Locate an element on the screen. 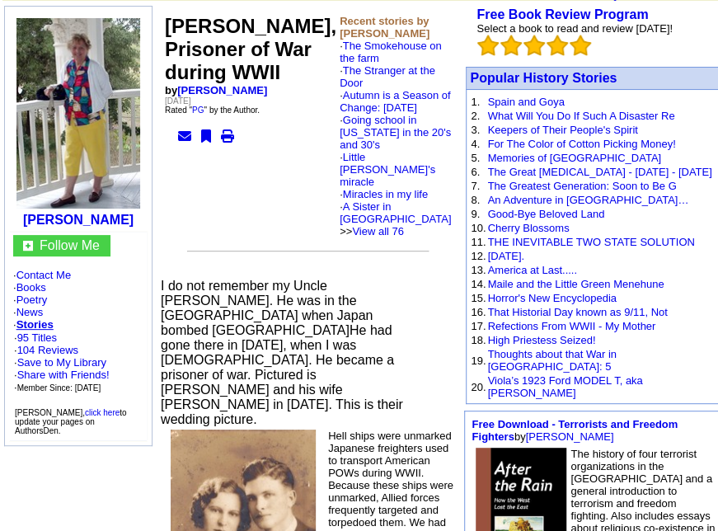  a: News is located at coordinates (30, 311).